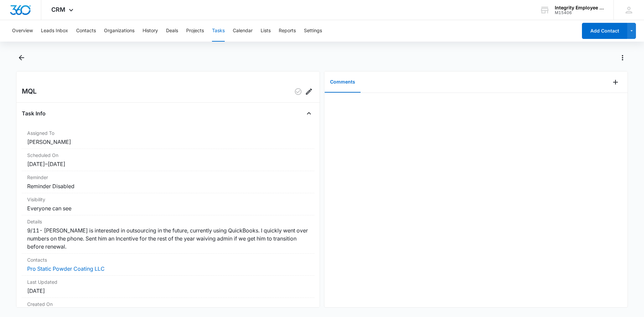 The height and width of the screenshot is (317, 644). I want to click on span: CRM, so click(59, 10).